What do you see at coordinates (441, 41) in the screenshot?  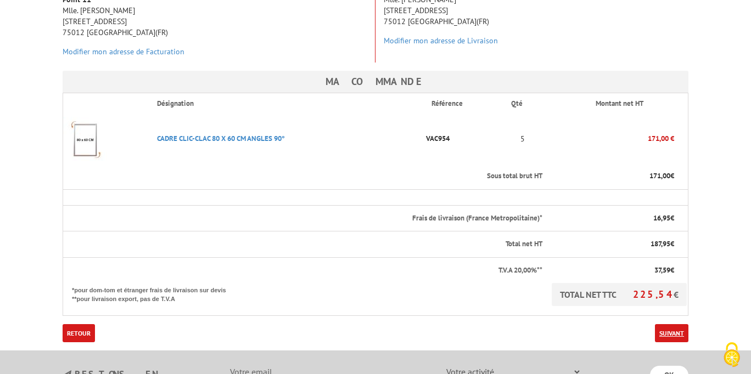 I see `a: Modifier mon adresse de Livraison` at bounding box center [441, 41].